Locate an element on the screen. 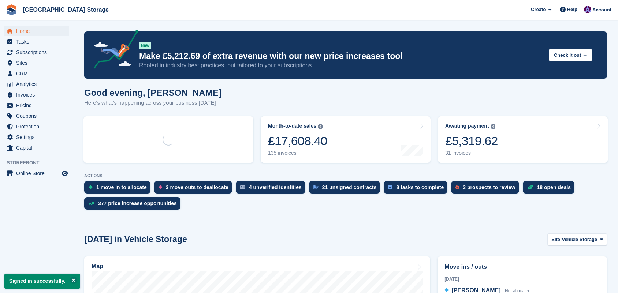 This screenshot has width=618, height=293. img: price-adjustments-announcement-icon-8257ccfd72463d97f412b2fc003d46551f7dbcb40ab6d574587a9cd5c0d94... is located at coordinates (113, 51).